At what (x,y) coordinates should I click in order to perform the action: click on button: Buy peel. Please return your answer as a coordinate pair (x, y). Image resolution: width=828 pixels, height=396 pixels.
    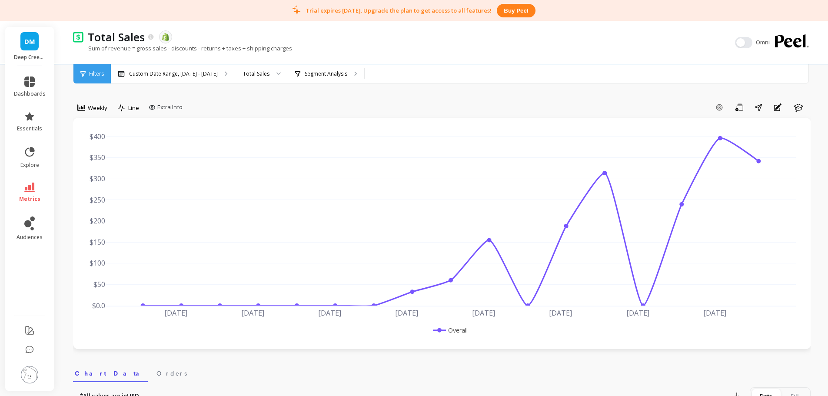
    Looking at the image, I should click on (516, 10).